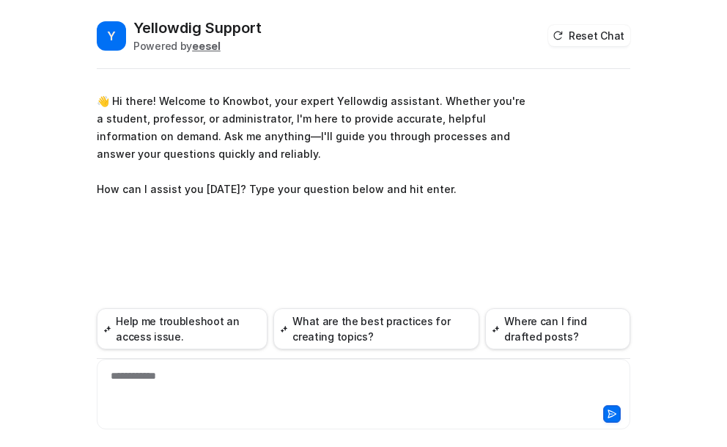  Describe the element at coordinates (558, 329) in the screenshot. I see `button: Where can I find drafted posts?` at that location.